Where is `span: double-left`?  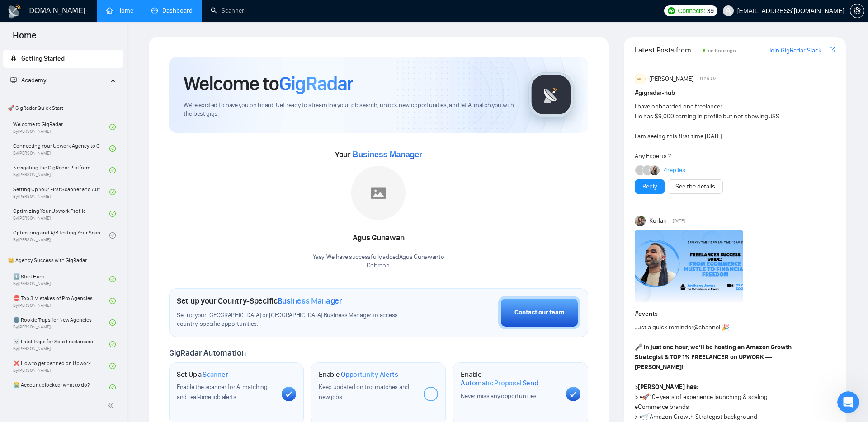 span: double-left is located at coordinates (112, 405).